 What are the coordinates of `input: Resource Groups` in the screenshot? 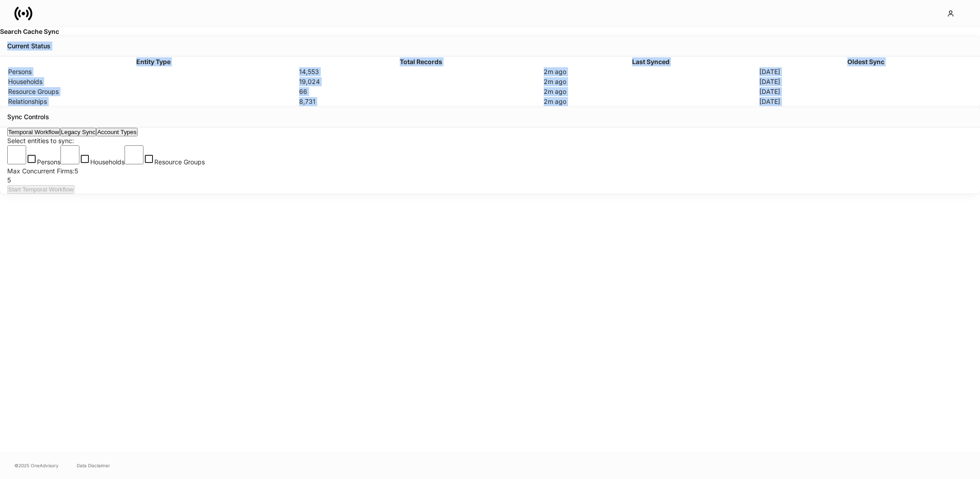 It's located at (134, 155).